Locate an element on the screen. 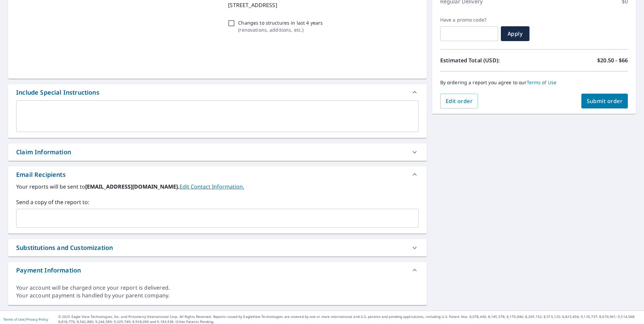  label: Have a promo code? is located at coordinates (469, 20).